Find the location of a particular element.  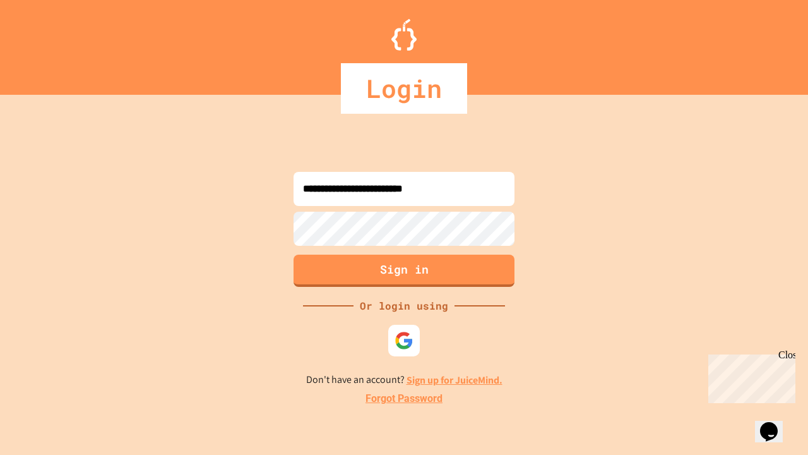

div: Or login using is located at coordinates (404, 306).